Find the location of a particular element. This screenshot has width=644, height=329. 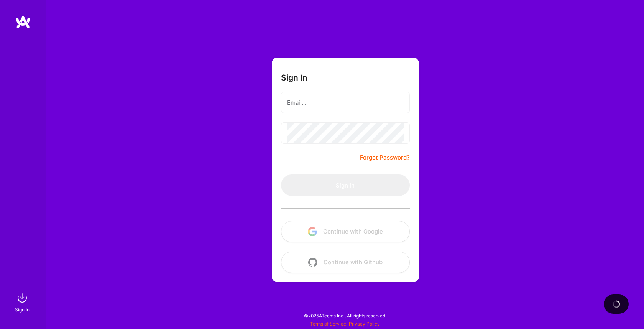

img: logo is located at coordinates (23, 22).